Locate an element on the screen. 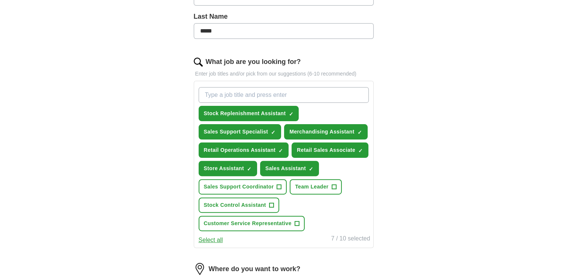 The width and height of the screenshot is (567, 276). span: Store Assistant is located at coordinates (224, 169).